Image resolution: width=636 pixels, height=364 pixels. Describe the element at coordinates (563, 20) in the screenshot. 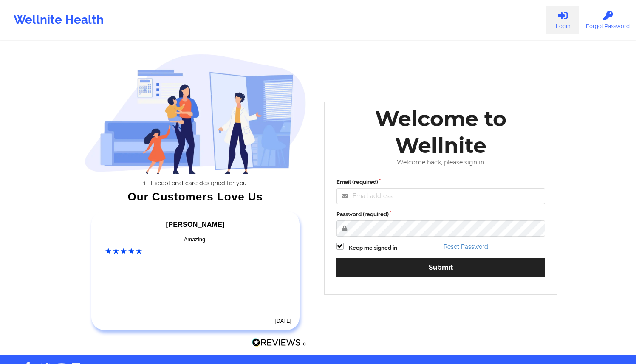

I see `a: Login` at that location.